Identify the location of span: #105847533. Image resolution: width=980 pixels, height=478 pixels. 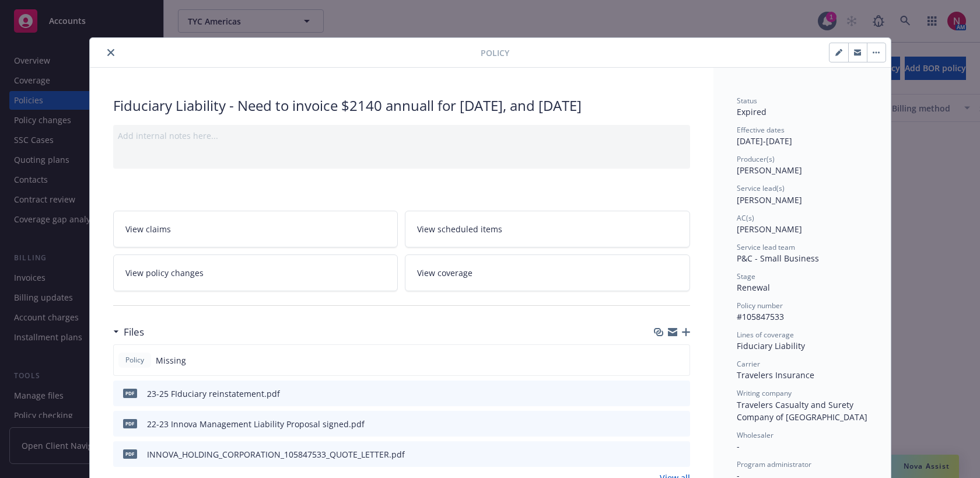
(761, 316).